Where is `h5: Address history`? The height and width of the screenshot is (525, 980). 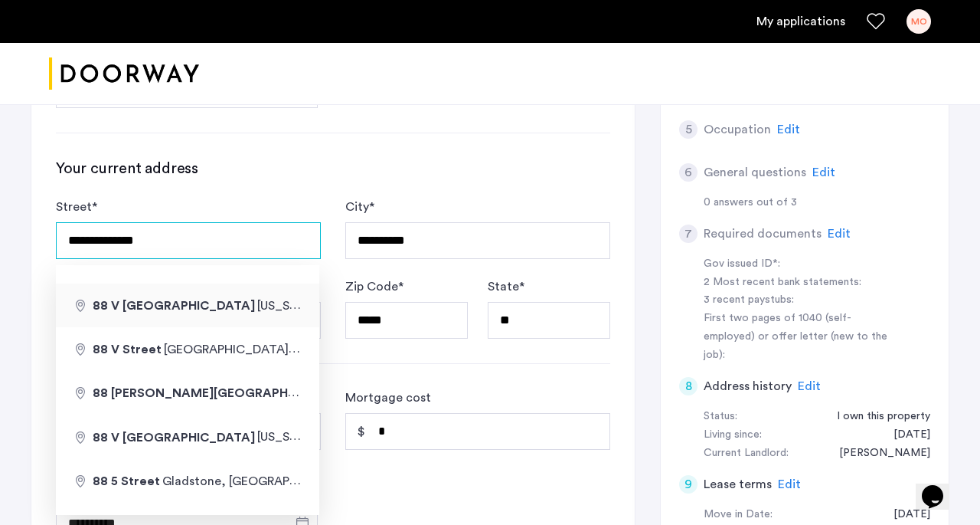
h5: Address history is located at coordinates (748, 386).